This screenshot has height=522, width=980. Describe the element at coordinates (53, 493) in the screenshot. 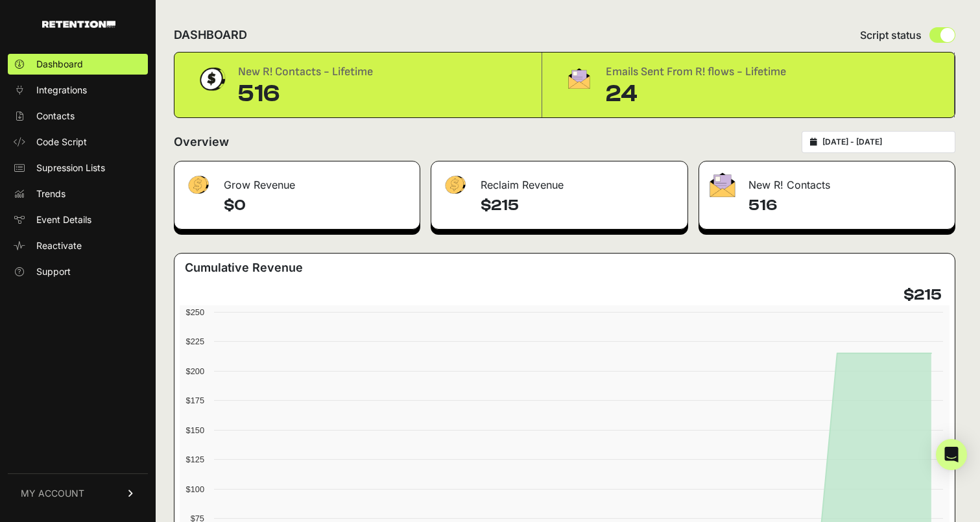

I see `span: MY ACCOUNT` at that location.